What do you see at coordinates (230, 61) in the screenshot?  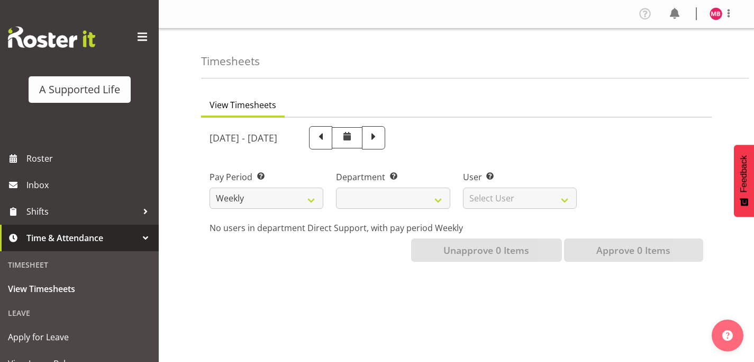 I see `h4: Timesheets` at bounding box center [230, 61].